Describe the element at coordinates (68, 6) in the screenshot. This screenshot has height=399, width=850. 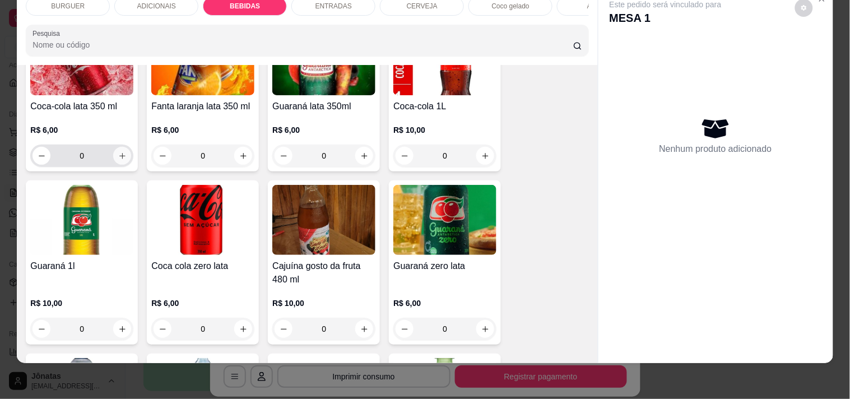
I see `p: BURGUER` at that location.